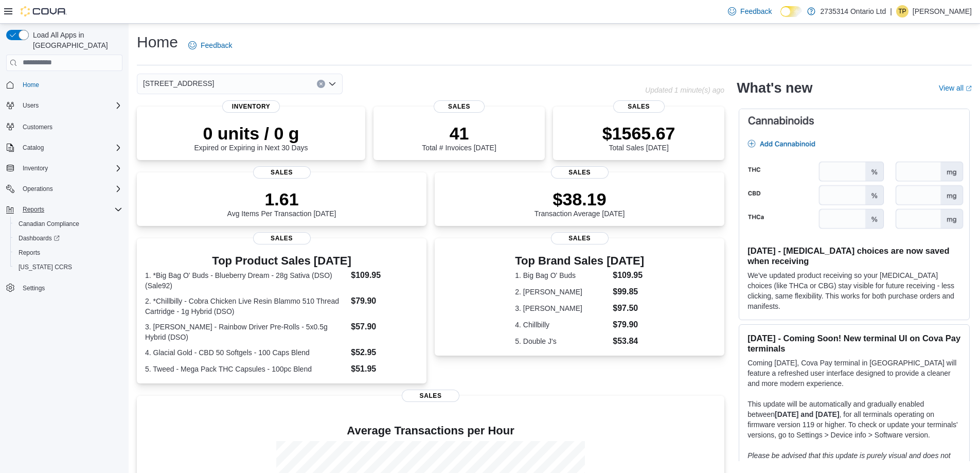  Describe the element at coordinates (251, 137) in the screenshot. I see `div: Expired or Expiring in Next 30 Days` at that location.